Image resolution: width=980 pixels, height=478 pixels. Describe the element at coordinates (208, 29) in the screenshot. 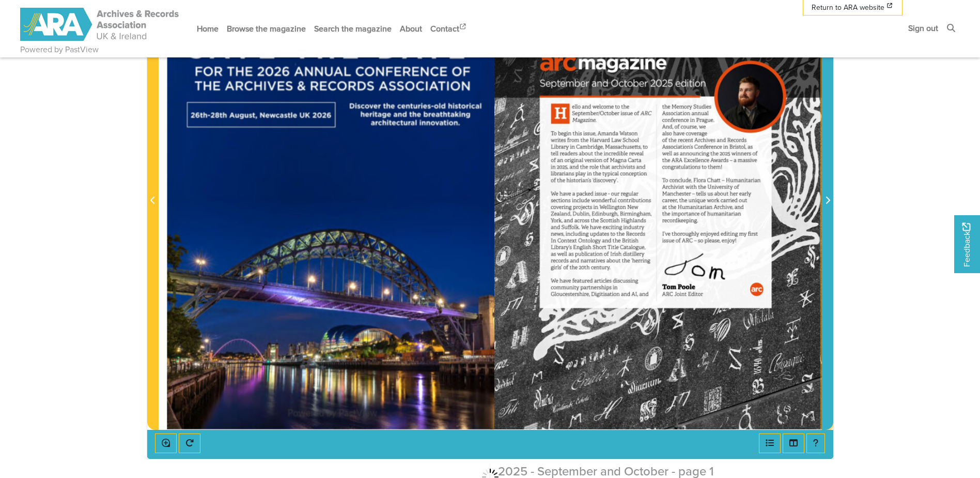

I see `a: Home` at that location.